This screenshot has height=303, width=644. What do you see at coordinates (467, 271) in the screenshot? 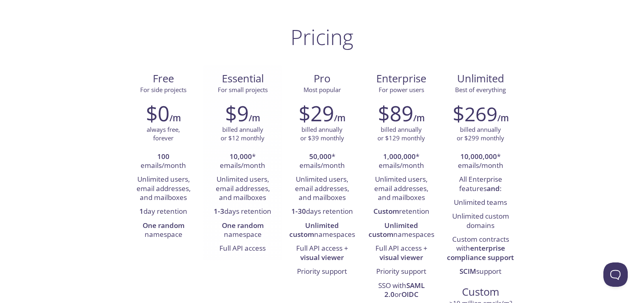
I see `strong: SCIM` at bounding box center [467, 271].